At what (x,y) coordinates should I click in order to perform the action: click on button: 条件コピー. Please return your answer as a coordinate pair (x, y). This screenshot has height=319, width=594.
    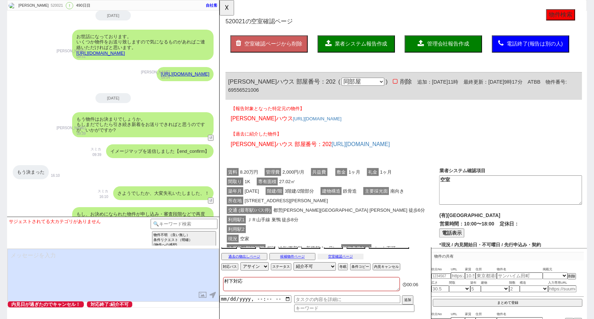
    Looking at the image, I should click on (360, 267).